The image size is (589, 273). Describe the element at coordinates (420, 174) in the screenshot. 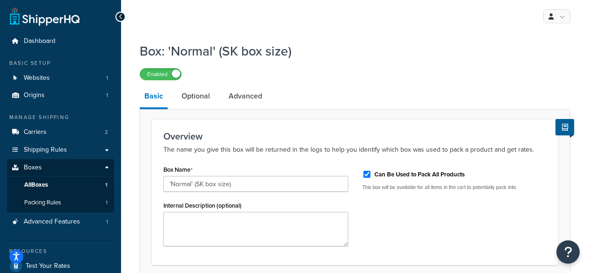

I see `label: Can Be Used to Pack All Products` at that location.